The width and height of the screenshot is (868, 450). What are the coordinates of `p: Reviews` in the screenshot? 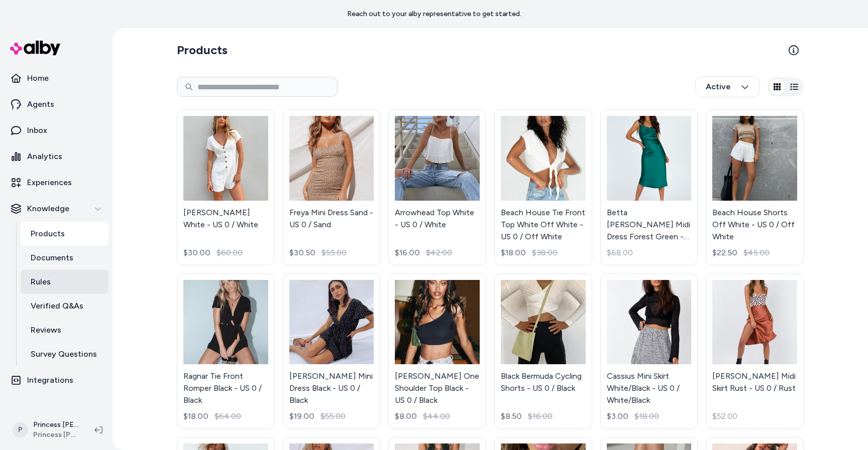 It's located at (46, 331).